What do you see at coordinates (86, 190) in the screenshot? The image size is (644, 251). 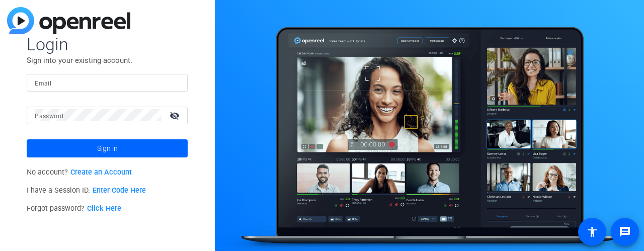 I see `span: I have a Session ID.` at bounding box center [86, 190].